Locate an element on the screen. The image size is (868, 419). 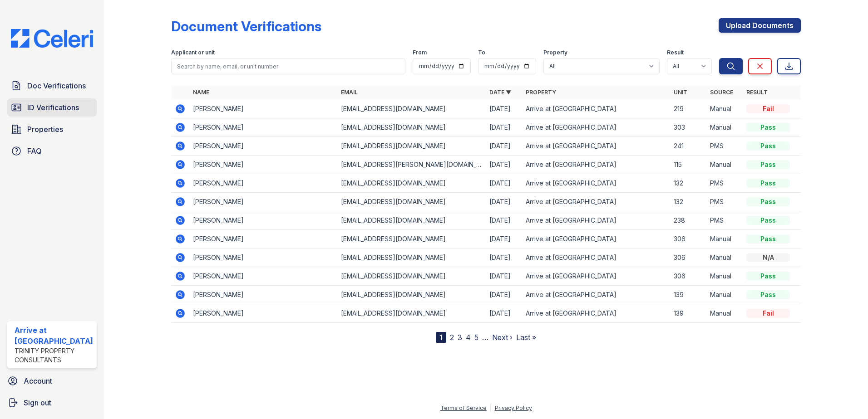
td: 303 is located at coordinates (688, 127).